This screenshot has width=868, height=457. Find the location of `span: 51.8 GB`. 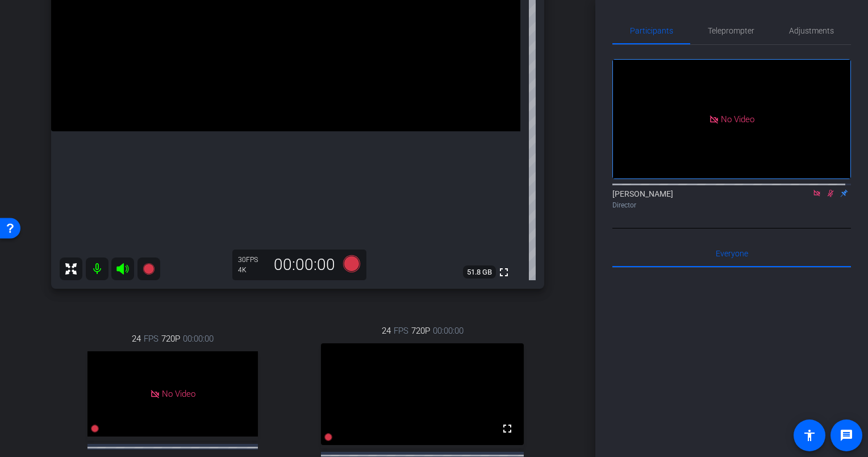

span: 51.8 GB is located at coordinates (479, 272).